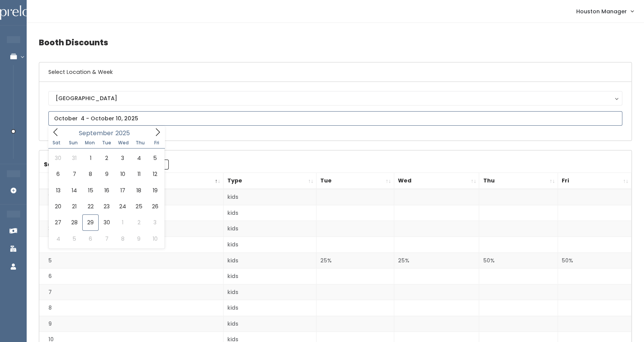  What do you see at coordinates (436, 181) in the screenshot?
I see `th: Wed: activate to sort column ascending` at bounding box center [436, 181].